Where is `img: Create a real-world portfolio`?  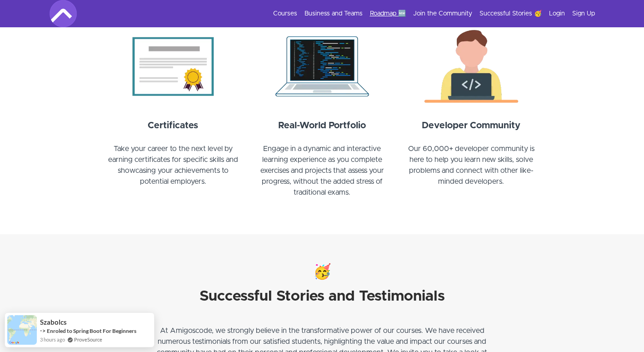
img: Create a real-world portfolio is located at coordinates (322, 66).